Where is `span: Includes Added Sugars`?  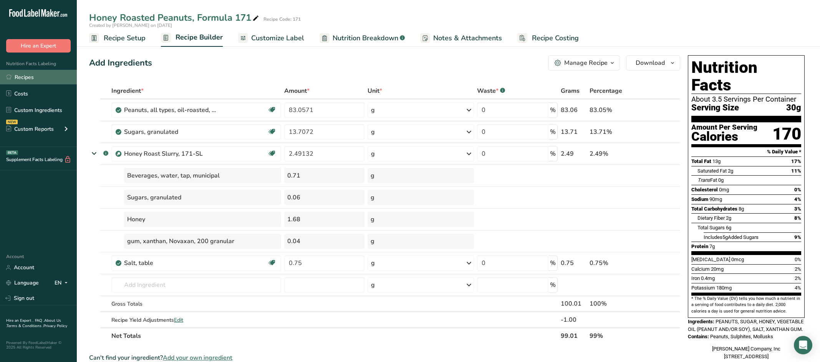 span: Includes Added Sugars is located at coordinates (731, 237).